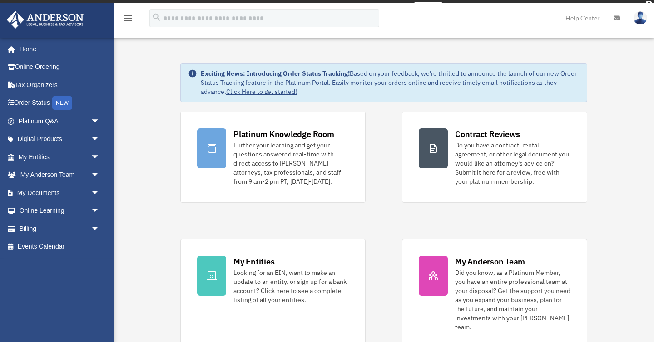 The width and height of the screenshot is (654, 342). What do you see at coordinates (60, 157) in the screenshot?
I see `a: My Entitiesarrow_drop_down` at bounding box center [60, 157].